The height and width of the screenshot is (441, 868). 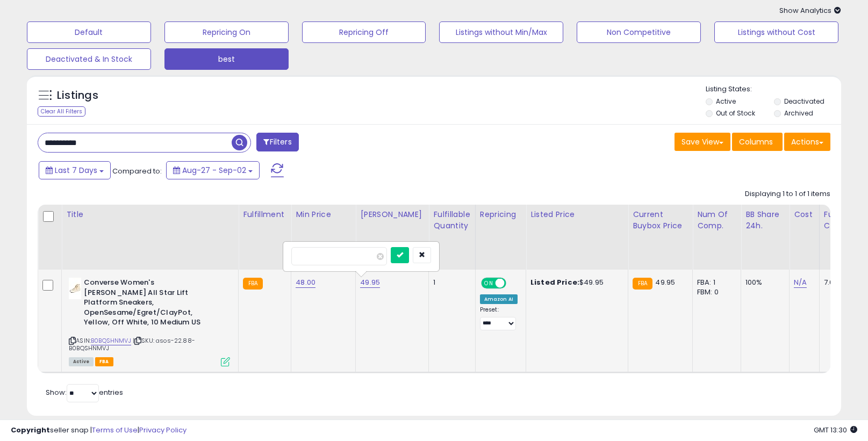 What do you see at coordinates (61, 112) in the screenshot?
I see `div: Clear All Filters` at bounding box center [61, 112].